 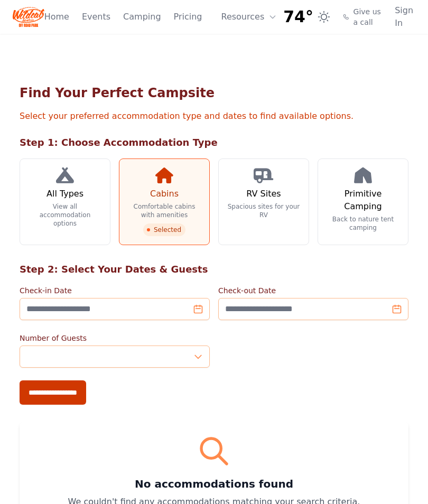 I want to click on h1: Find Your Perfect Campsite, so click(x=214, y=93).